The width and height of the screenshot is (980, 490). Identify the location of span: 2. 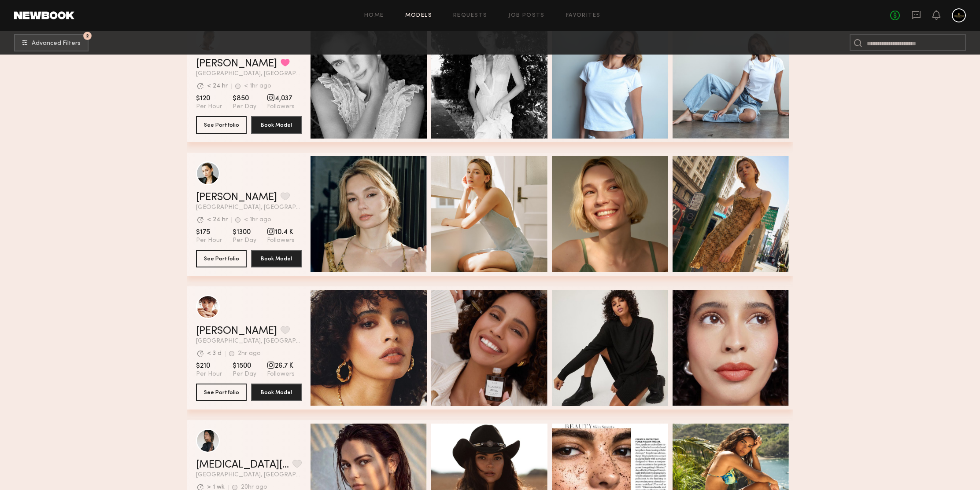
(87, 36).